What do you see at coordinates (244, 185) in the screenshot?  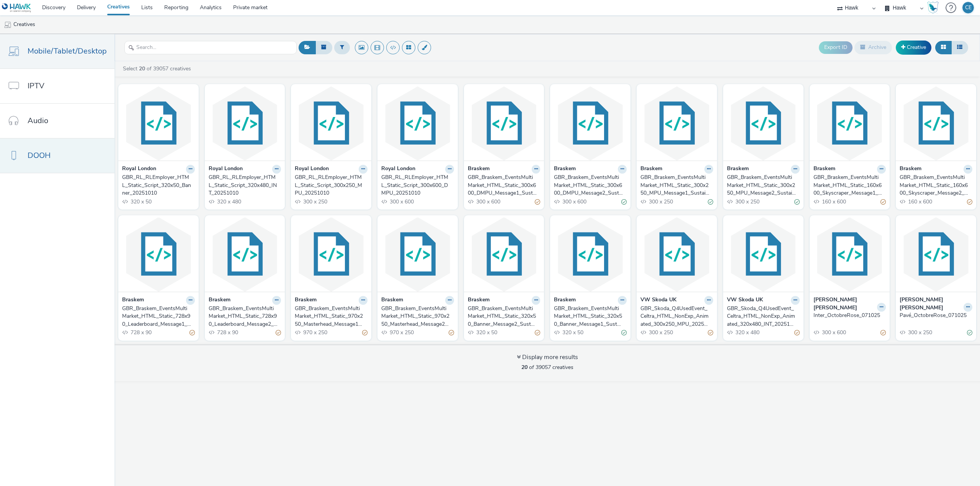 I see `div: GBR_RL_RLEmployer_HTML_Static_Script_320x480_INT_20251010` at bounding box center [244, 185].